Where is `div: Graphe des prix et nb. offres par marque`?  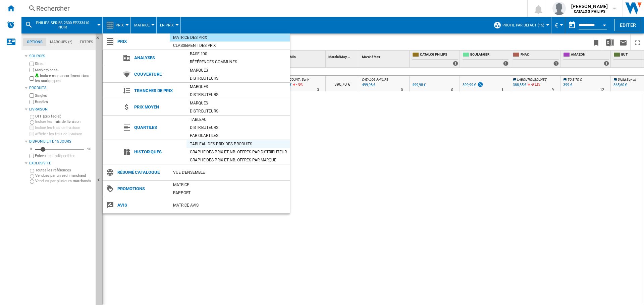
div: Graphe des prix et nb. offres par marque is located at coordinates (238, 160).